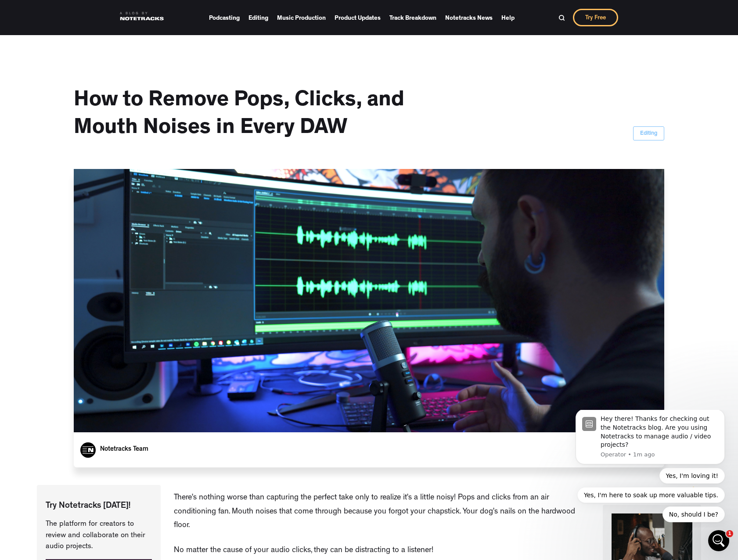  Describe the element at coordinates (250, 115) in the screenshot. I see `h1: How to Remove Pops, Clicks, and Mouth Noises in Every DAW` at that location.